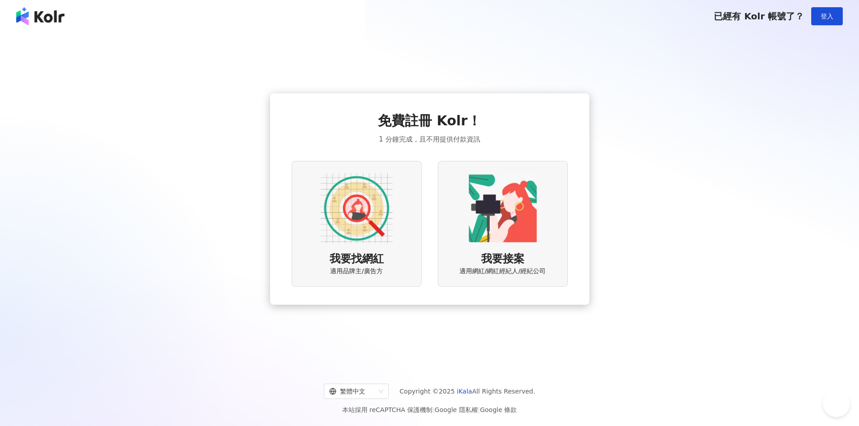 The height and width of the screenshot is (426, 859). I want to click on span: 1 分鐘完成，且不用提供付款資訊, so click(429, 139).